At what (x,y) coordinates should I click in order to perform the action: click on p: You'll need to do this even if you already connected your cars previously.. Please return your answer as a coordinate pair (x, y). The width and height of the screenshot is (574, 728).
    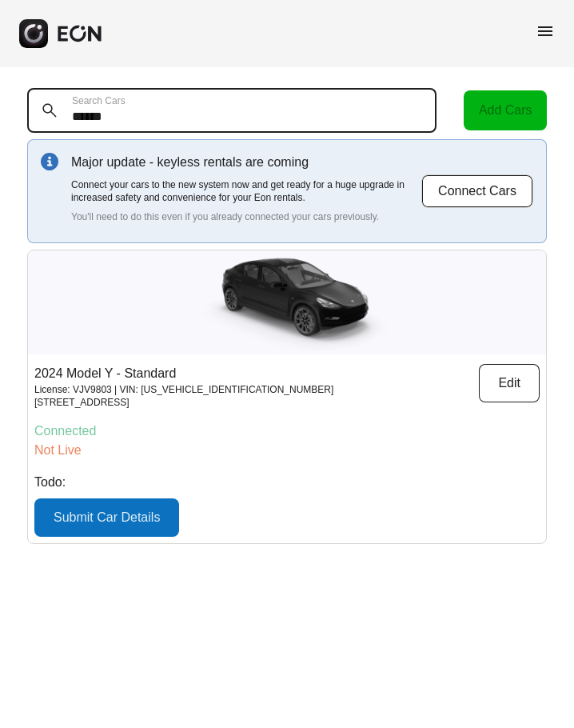
    Looking at the image, I should click on (247, 217).